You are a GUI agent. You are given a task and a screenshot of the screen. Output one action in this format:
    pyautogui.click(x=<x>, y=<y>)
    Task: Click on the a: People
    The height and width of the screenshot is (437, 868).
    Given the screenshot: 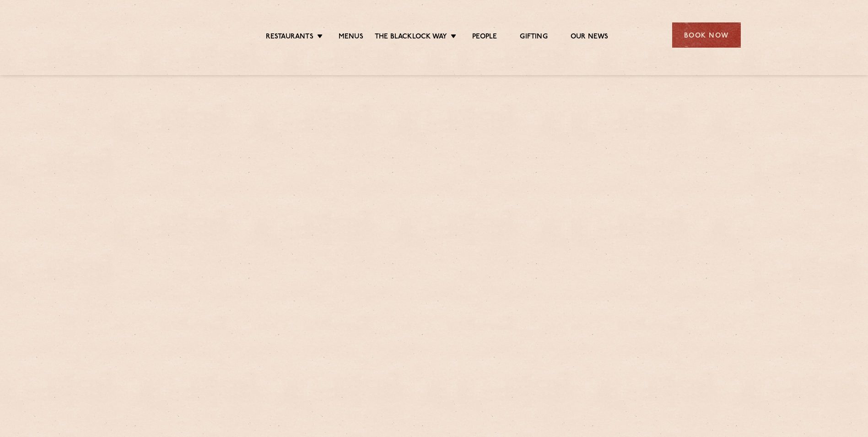 What is the action you would take?
    pyautogui.click(x=484, y=37)
    